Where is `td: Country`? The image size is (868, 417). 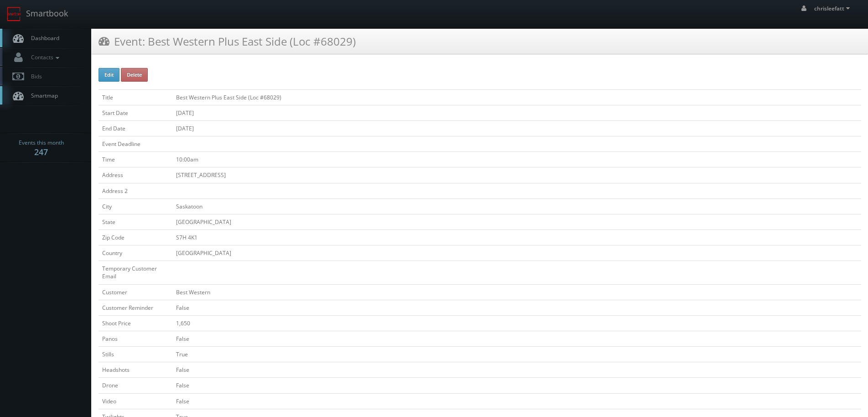 td: Country is located at coordinates (135, 253).